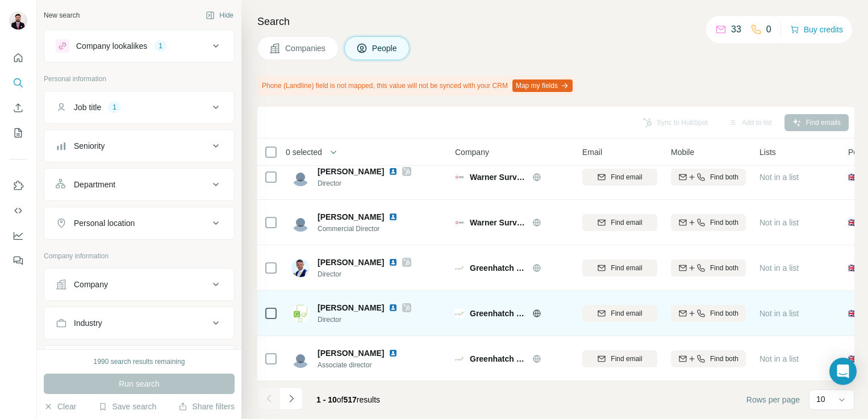  What do you see at coordinates (340, 400) in the screenshot?
I see `span: of` at bounding box center [340, 400].